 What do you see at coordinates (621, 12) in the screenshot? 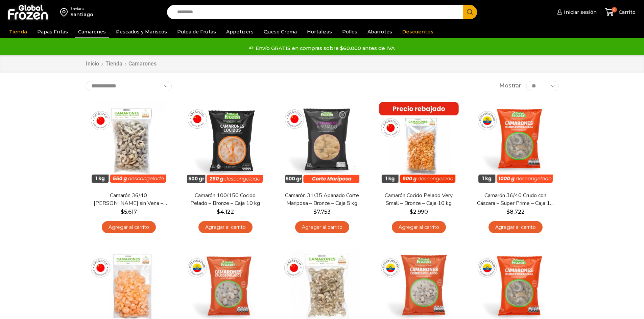
I see `a: 0 Carrito` at bounding box center [621, 12].